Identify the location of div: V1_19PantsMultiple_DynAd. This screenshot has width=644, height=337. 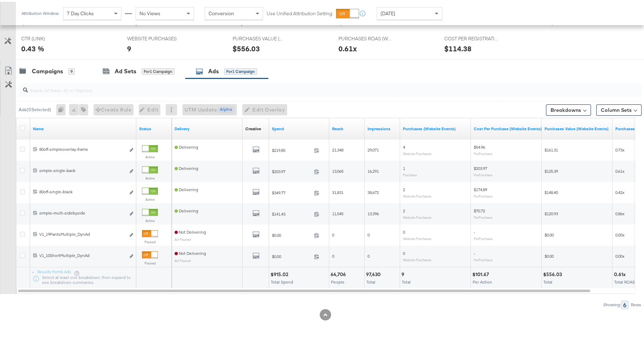
(82, 232).